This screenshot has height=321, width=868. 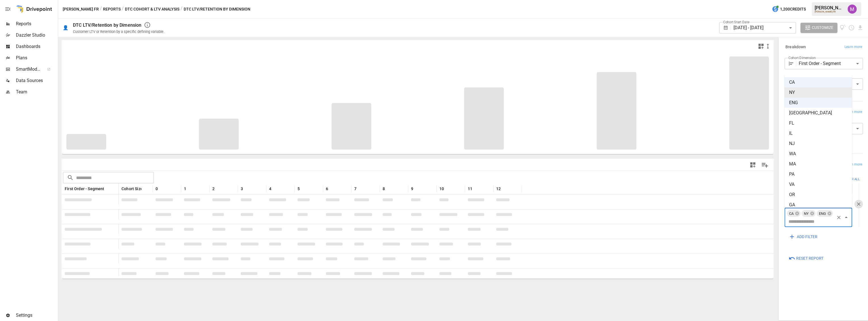 I want to click on span: CA, so click(x=791, y=214).